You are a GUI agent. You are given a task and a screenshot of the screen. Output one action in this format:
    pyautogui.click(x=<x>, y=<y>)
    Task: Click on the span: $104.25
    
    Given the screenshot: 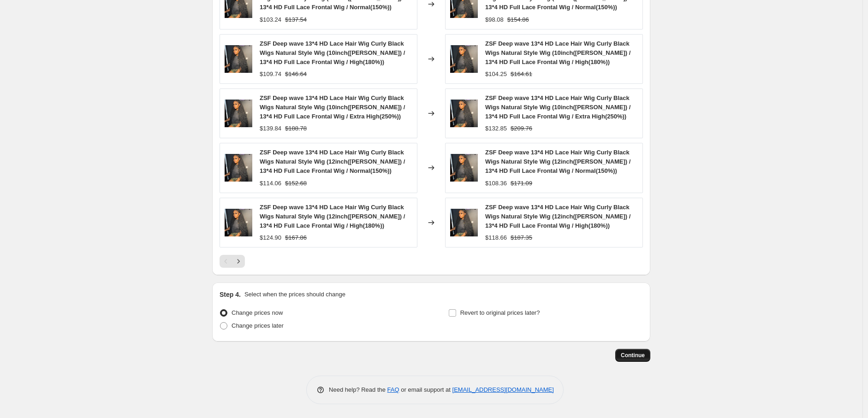 What is the action you would take?
    pyautogui.click(x=496, y=74)
    